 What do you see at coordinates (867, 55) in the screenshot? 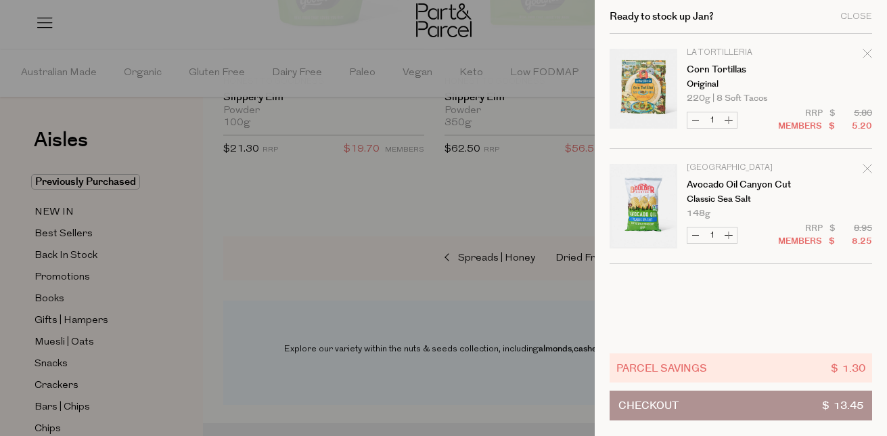
I see `div: Remove Corn Tortillas` at bounding box center [867, 55].